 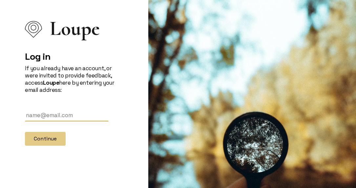 I want to click on span: Loupe, so click(x=75, y=29).